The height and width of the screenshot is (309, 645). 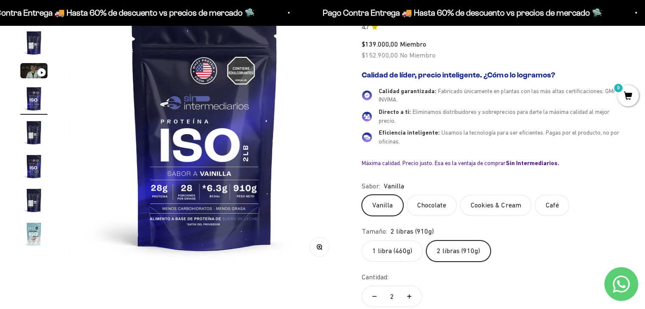 I want to click on button: Ir al artículo 7, so click(x=34, y=202).